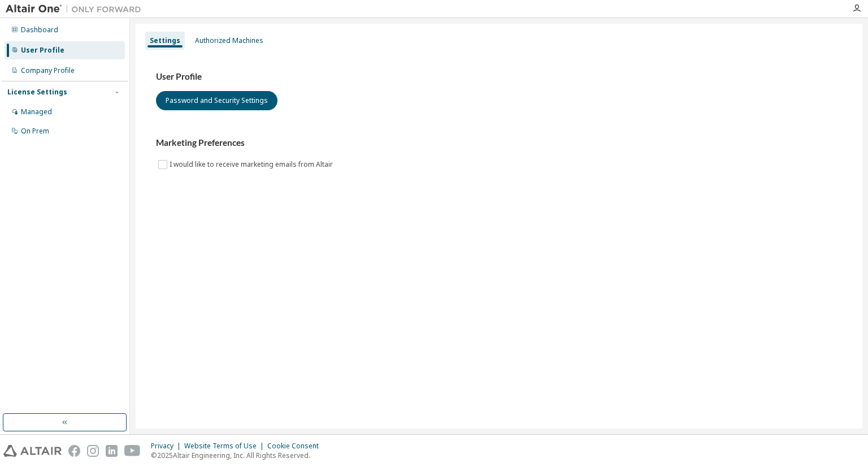 The width and height of the screenshot is (868, 467). What do you see at coordinates (217, 101) in the screenshot?
I see `button: Password and Security Settings` at bounding box center [217, 101].